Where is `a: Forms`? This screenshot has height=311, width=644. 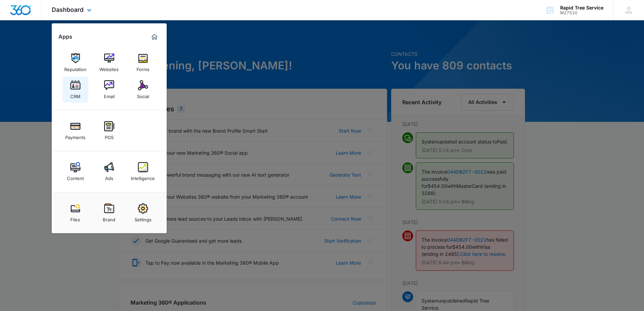
a: Forms is located at coordinates (143, 62).